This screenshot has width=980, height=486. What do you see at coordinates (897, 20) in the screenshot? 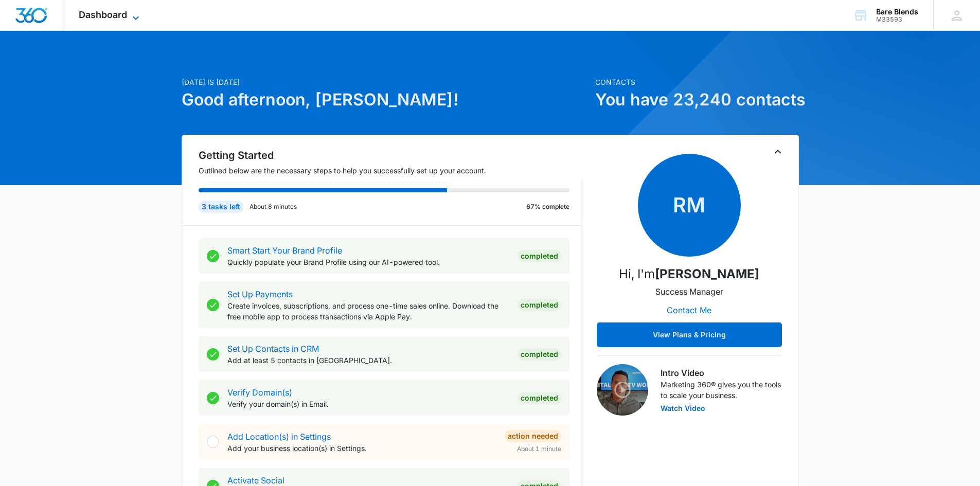
I see `div: account id` at bounding box center [897, 20].